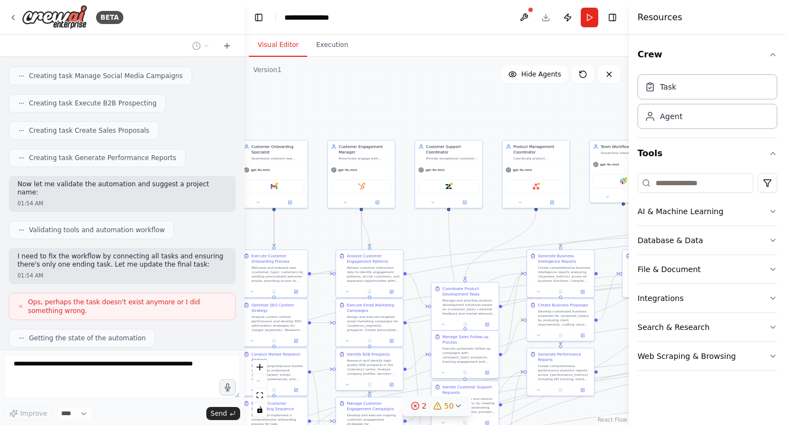 The image size is (786, 425). Describe the element at coordinates (707, 298) in the screenshot. I see `button: Integrations` at that location.